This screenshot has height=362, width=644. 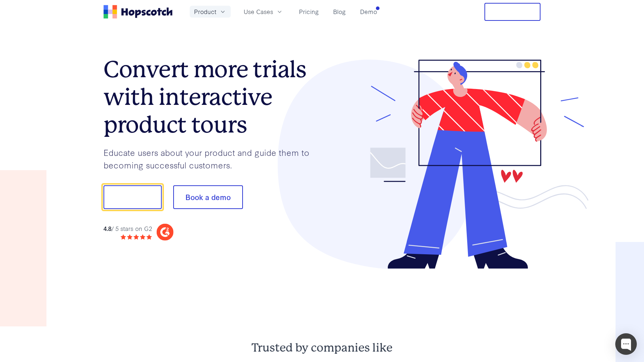 I want to click on a: Blog, so click(x=339, y=12).